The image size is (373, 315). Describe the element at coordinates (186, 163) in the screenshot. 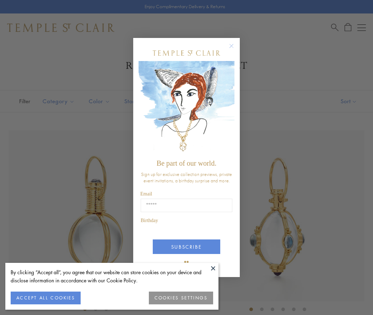

I see `span: Be part of our world.` at that location.